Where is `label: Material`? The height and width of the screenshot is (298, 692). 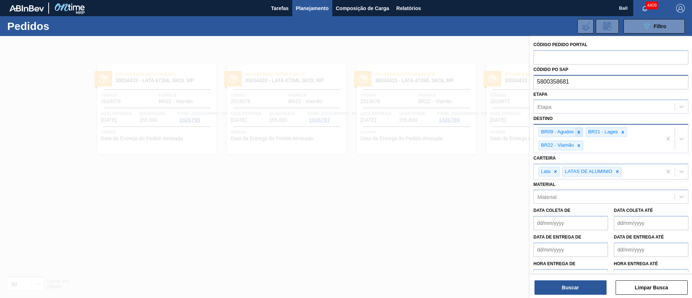 label: Material is located at coordinates (544, 185).